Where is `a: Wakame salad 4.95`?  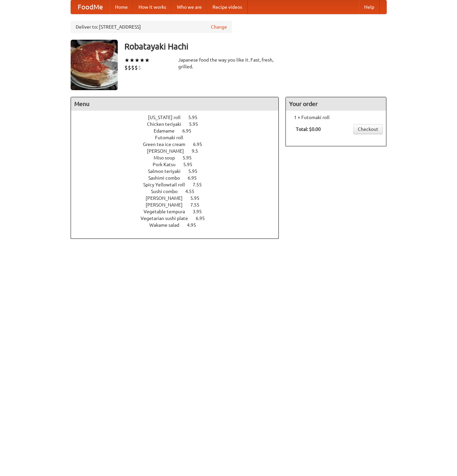 a: Wakame salad 4.95 is located at coordinates (179, 225).